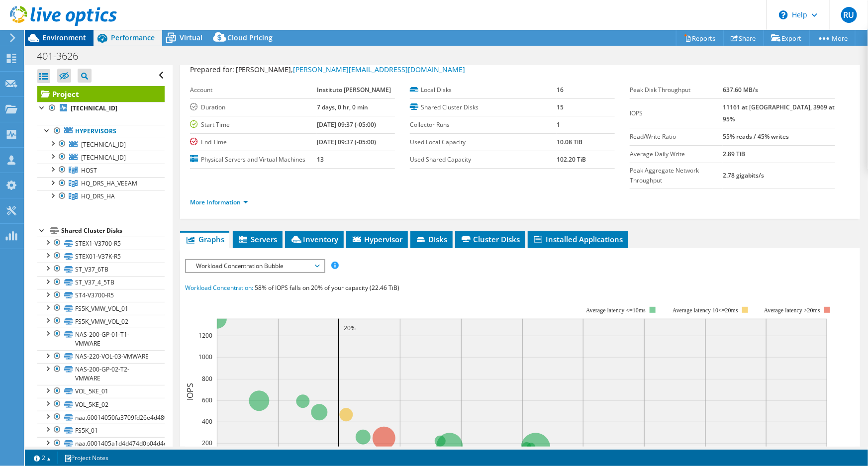 The image size is (868, 466). What do you see at coordinates (700, 38) in the screenshot?
I see `a: Reports` at bounding box center [700, 38].